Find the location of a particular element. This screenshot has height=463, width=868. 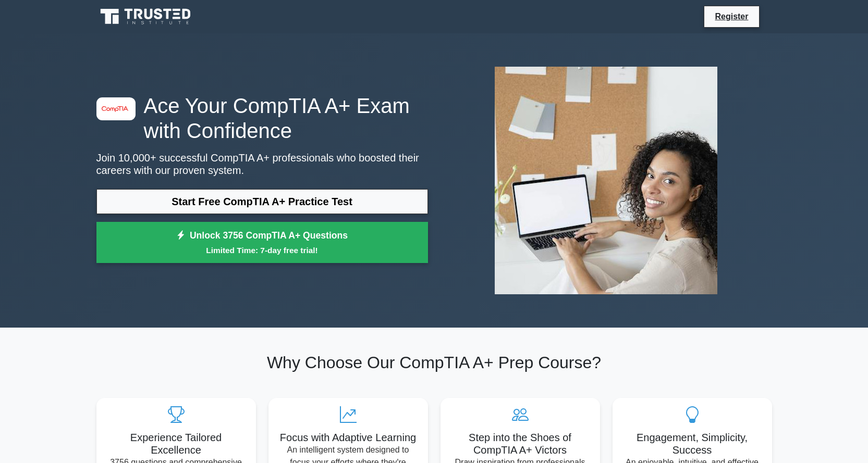

h5: Engagement, Simplicity, Success is located at coordinates (692, 444).